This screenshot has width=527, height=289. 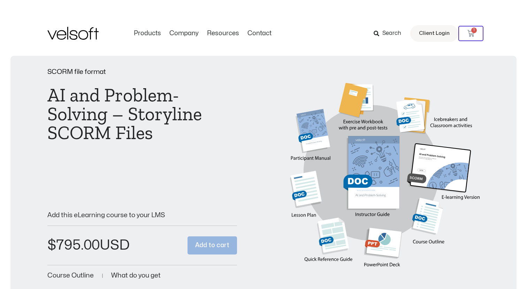 I want to click on p: SCORM file format, so click(x=142, y=72).